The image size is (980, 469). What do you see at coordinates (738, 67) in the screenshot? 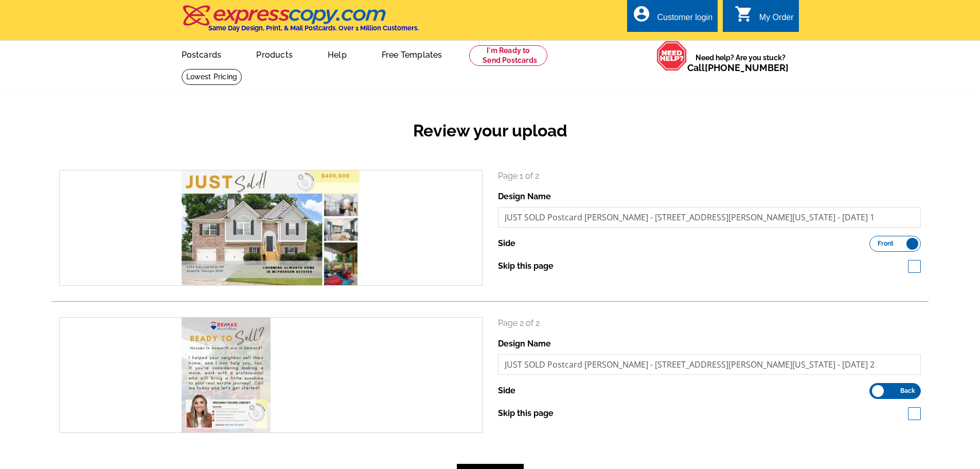
I see `span: Call` at bounding box center [738, 67].